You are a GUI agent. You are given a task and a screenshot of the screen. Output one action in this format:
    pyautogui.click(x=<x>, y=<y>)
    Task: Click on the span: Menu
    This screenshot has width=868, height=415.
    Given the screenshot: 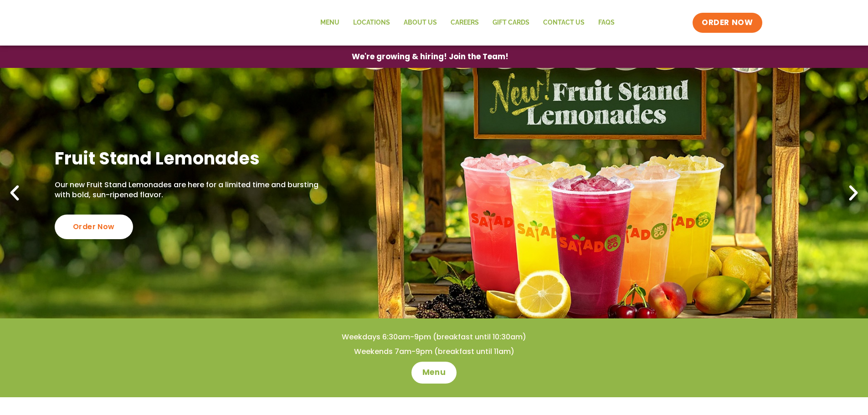 What is the action you would take?
    pyautogui.click(x=434, y=372)
    